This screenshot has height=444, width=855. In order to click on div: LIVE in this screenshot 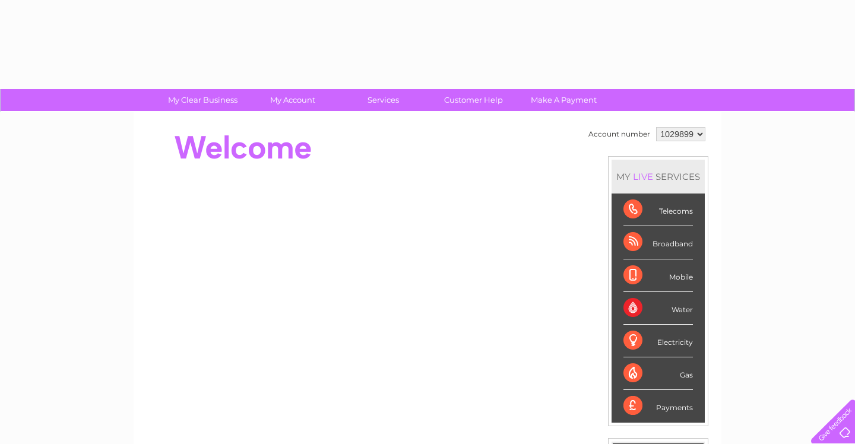, I will do `click(643, 176)`.